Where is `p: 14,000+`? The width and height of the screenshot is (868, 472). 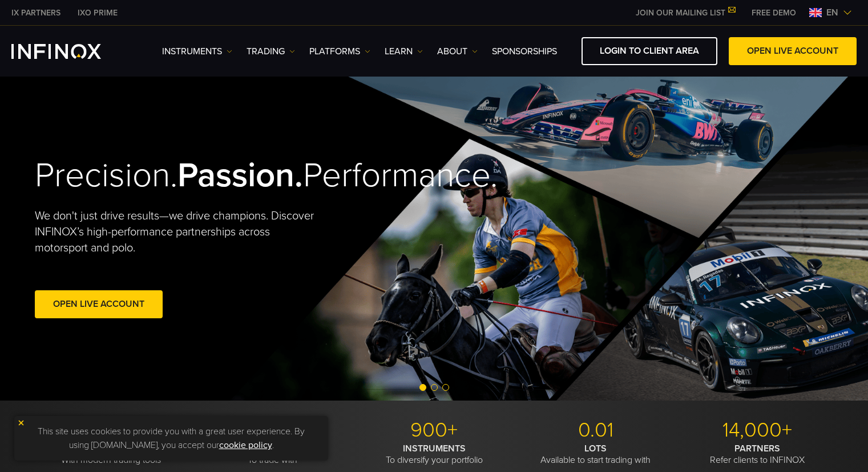 p: 14,000+ is located at coordinates (758, 430).